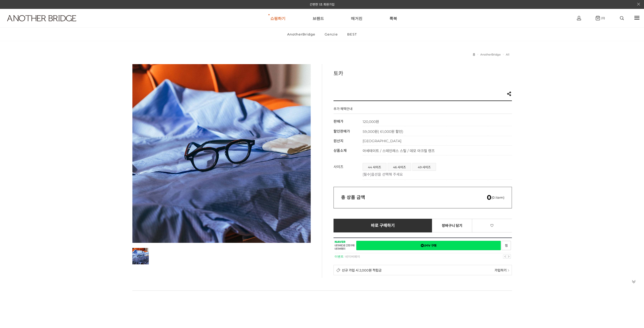 This screenshot has width=644, height=328. What do you see at coordinates (318, 18) in the screenshot?
I see `a: 브랜드` at bounding box center [318, 18].